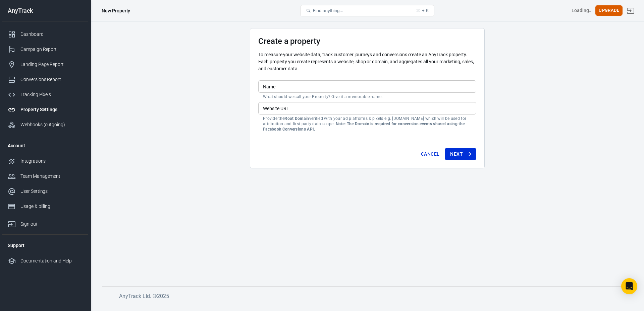  I want to click on div: Property Settings, so click(52, 110).